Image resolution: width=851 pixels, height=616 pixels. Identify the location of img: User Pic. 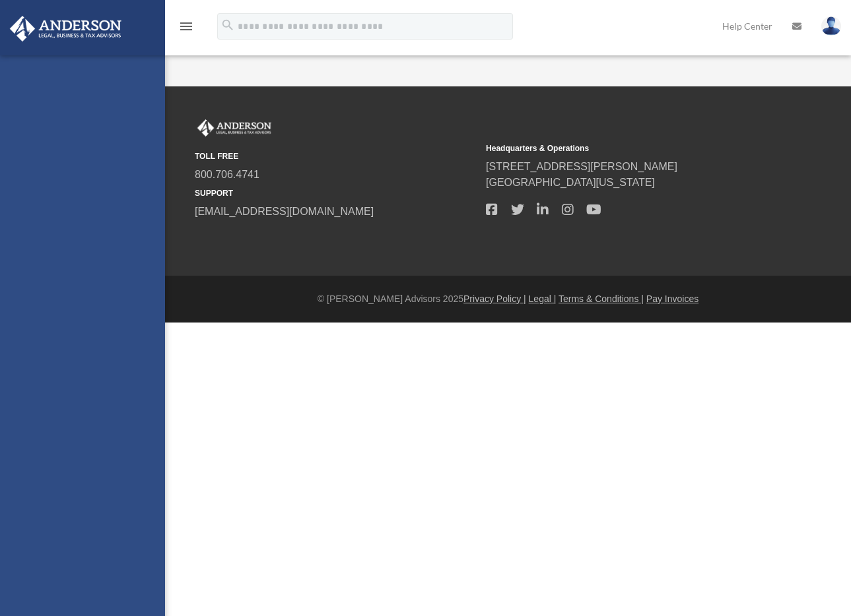
(830, 25).